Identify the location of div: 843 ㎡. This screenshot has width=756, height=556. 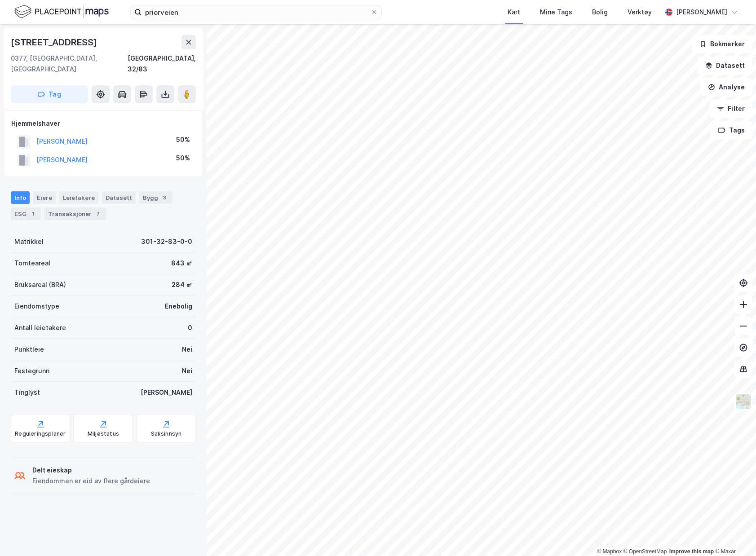
(182, 263).